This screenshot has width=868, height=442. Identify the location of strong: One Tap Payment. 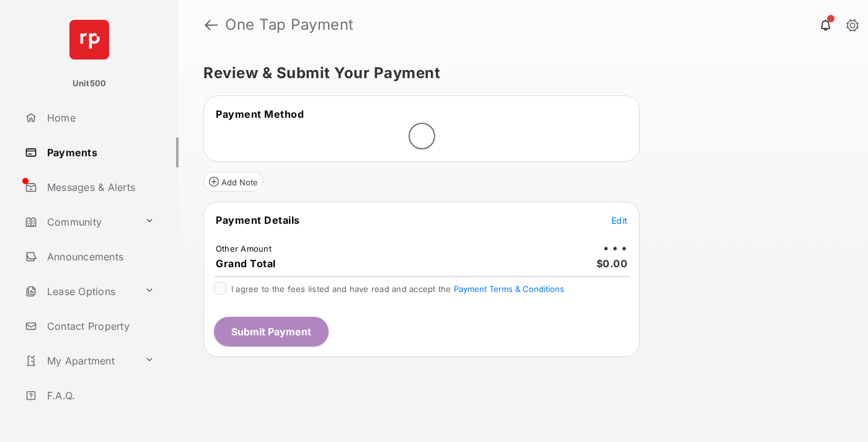
(290, 25).